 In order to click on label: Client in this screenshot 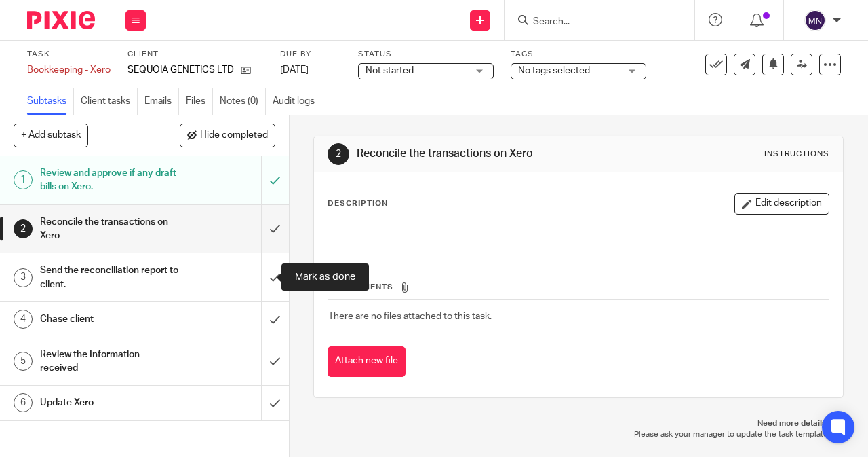, I will do `click(195, 54)`.